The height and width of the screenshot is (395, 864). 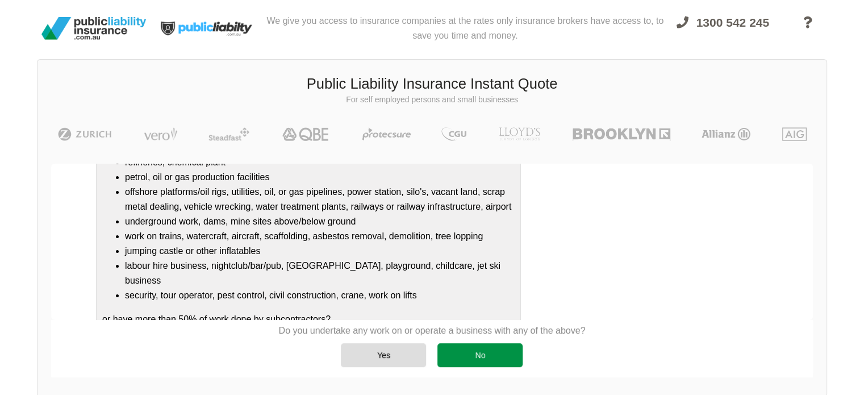 I want to click on img: Protecsure | Public Liability Insurance, so click(x=386, y=134).